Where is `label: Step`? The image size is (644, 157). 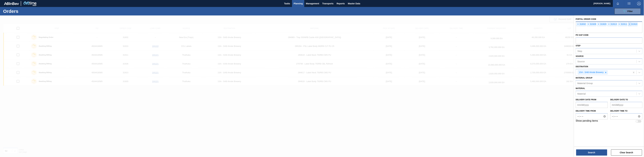
label: Step is located at coordinates (578, 46).